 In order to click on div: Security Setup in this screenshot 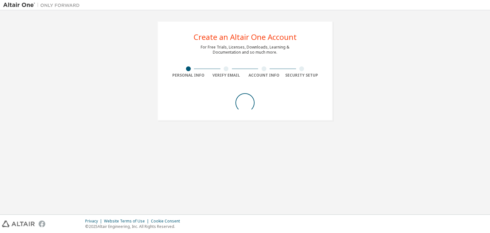, I will do `click(302, 75)`.